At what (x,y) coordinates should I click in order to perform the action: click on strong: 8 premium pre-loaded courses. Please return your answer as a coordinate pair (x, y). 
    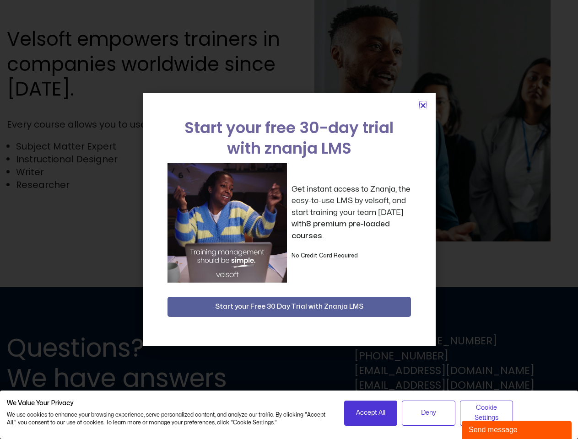
    Looking at the image, I should click on (340, 230).